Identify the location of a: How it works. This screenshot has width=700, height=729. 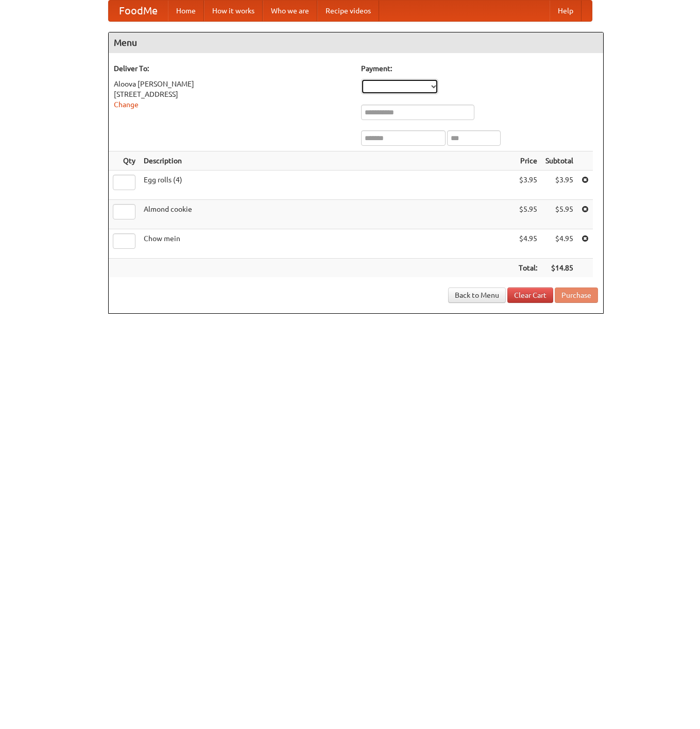
(234, 11).